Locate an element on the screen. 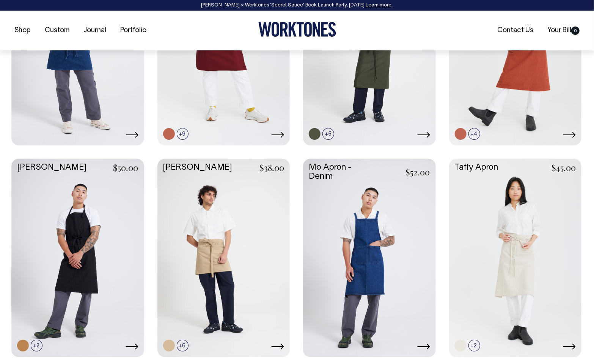 This screenshot has width=594, height=364. a: Journal is located at coordinates (95, 31).